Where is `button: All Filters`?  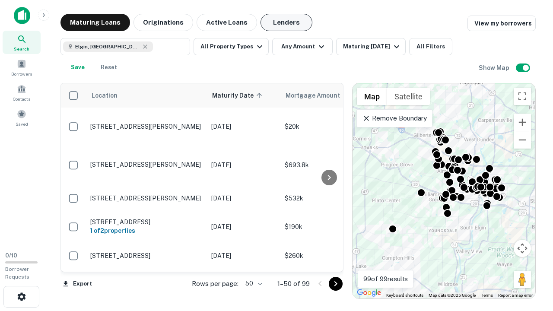 button: All Filters is located at coordinates (431, 47).